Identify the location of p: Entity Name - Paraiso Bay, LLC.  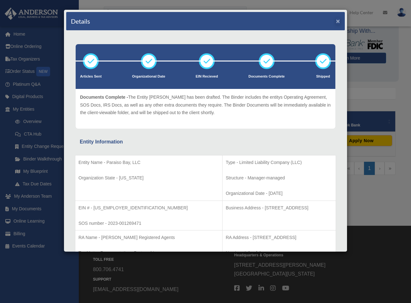
(149, 162).